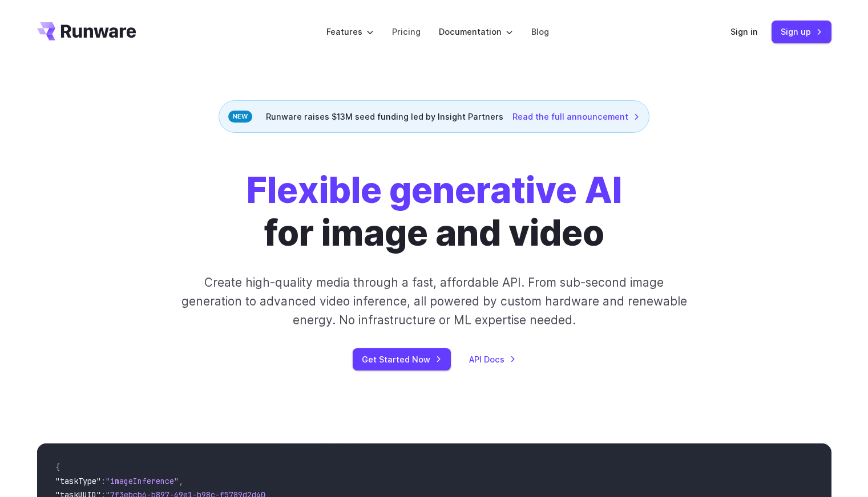  I want to click on a: Sign in, so click(744, 31).